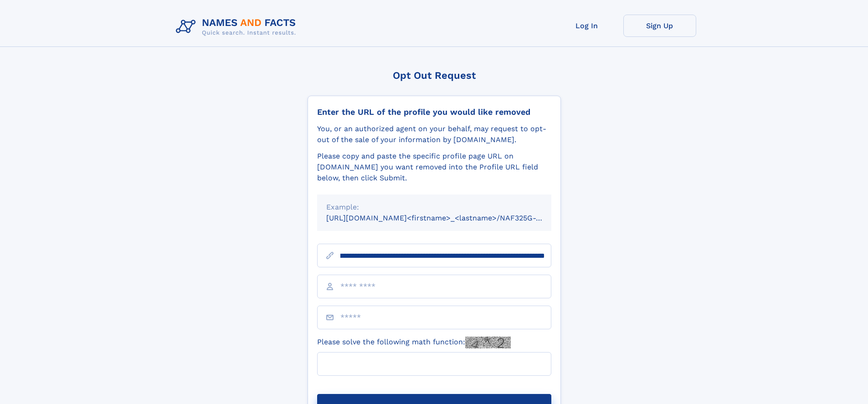 This screenshot has width=868, height=404. Describe the element at coordinates (434, 75) in the screenshot. I see `div: Opt Out Request` at that location.